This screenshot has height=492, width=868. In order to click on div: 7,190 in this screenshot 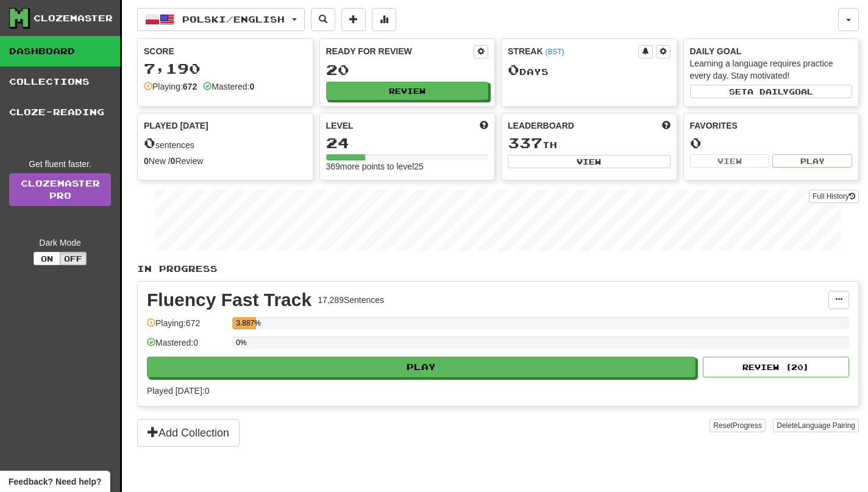, I will do `click(225, 68)`.